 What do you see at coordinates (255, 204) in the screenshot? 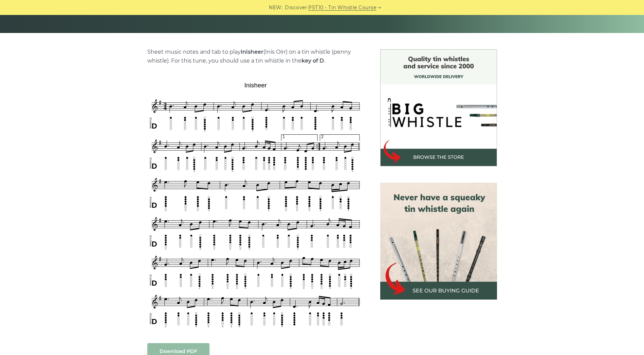
I see `img: Inisheer Tin Whistle Tab & Sheet Music` at bounding box center [255, 204].